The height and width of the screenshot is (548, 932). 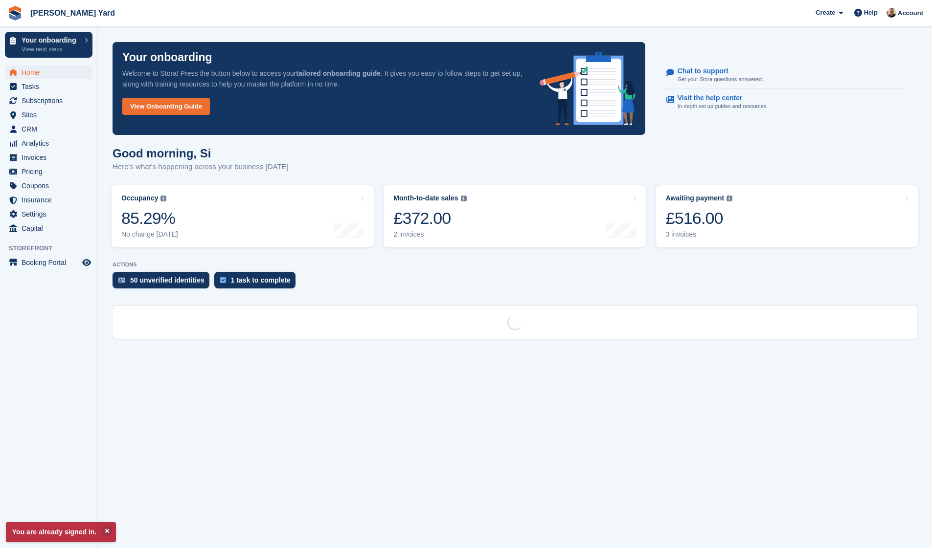 I want to click on span: Pricing, so click(x=51, y=172).